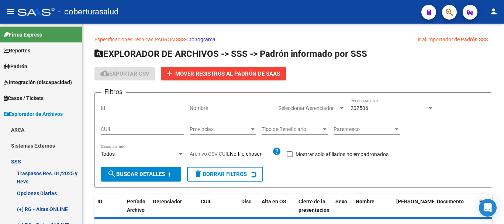  Describe the element at coordinates (108, 154) in the screenshot. I see `span: Todos` at that location.